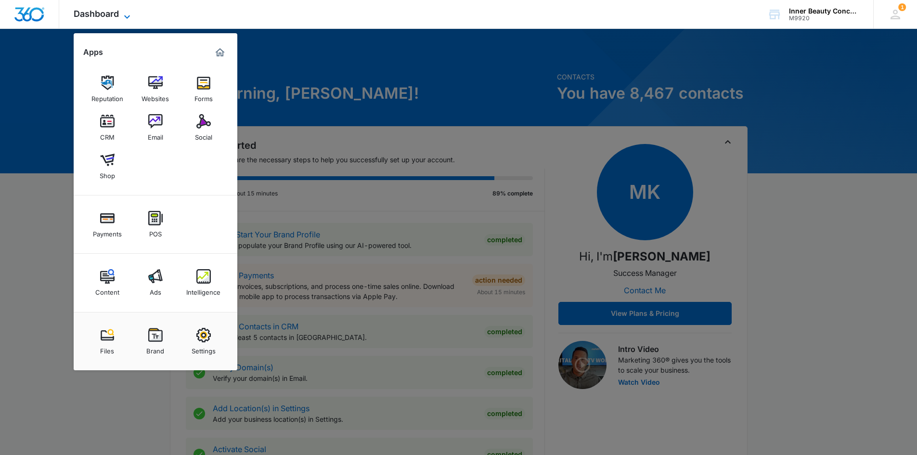  Describe the element at coordinates (220, 52) in the screenshot. I see `a: Marketing 360® Dashboard` at that location.